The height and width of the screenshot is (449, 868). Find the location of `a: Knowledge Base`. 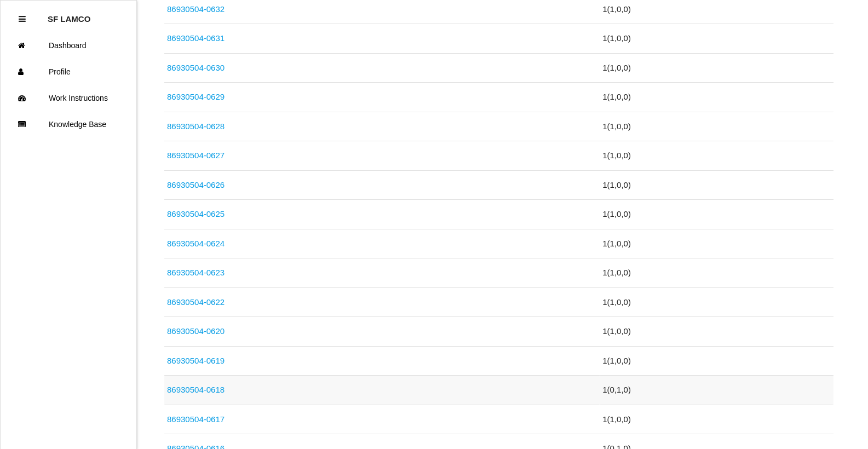

a: Knowledge Base is located at coordinates (68, 124).